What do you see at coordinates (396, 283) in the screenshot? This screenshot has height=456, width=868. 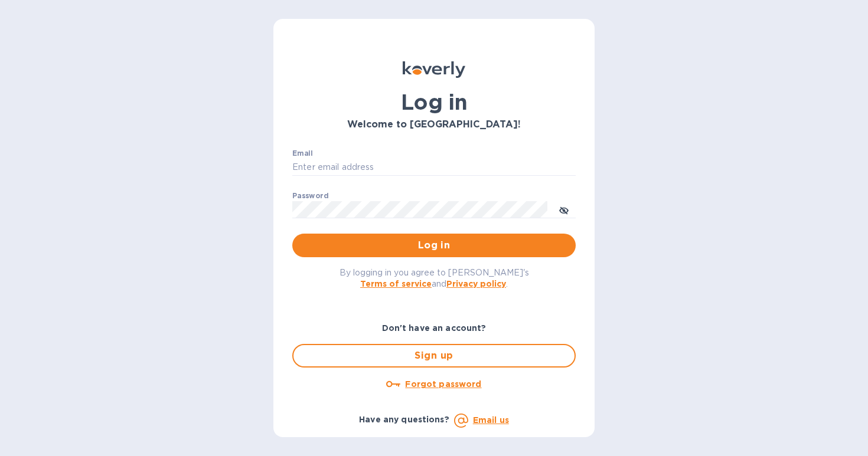 I see `a: Terms of service` at bounding box center [396, 283].